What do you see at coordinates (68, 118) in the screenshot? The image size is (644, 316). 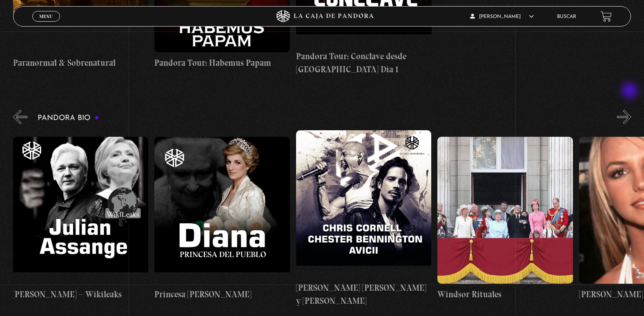 I see `h3: Pandora Bio` at bounding box center [68, 118].